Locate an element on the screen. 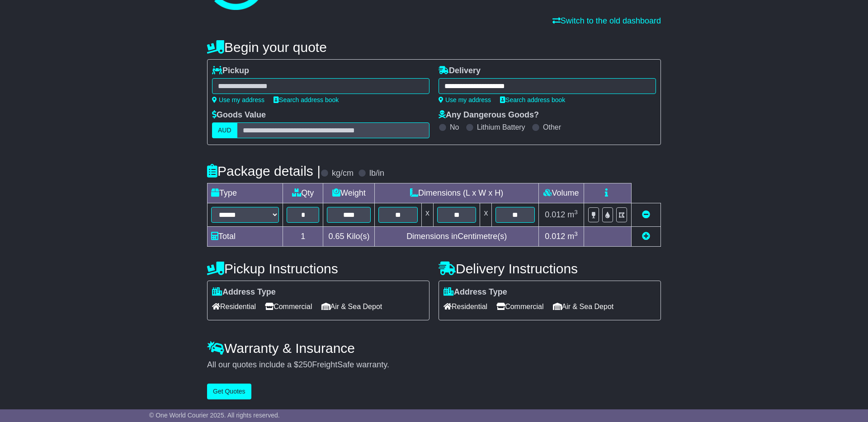  td: Total is located at coordinates (245, 237).